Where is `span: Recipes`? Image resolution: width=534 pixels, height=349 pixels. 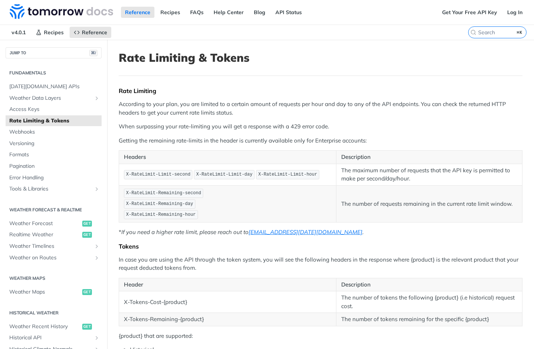
span: Recipes is located at coordinates (54, 32).